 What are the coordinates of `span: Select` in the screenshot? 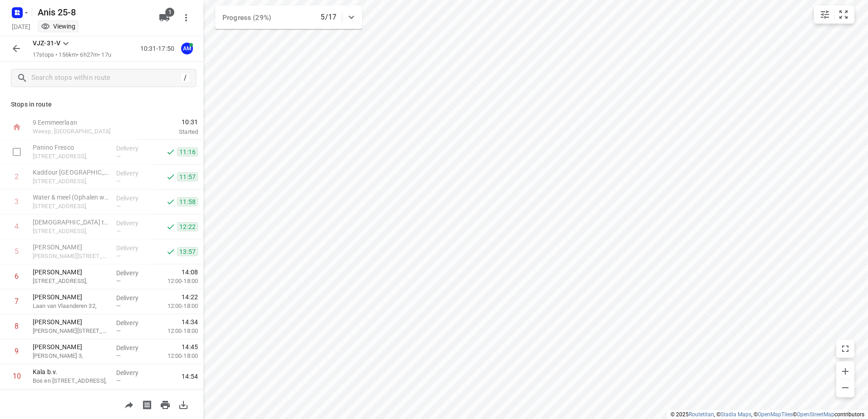 It's located at (17, 152).